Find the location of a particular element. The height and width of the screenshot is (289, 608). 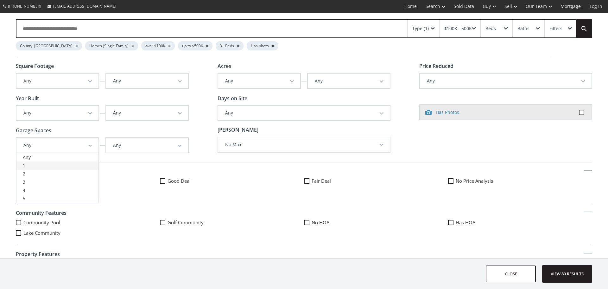

span: View 89 results is located at coordinates (568, 273).